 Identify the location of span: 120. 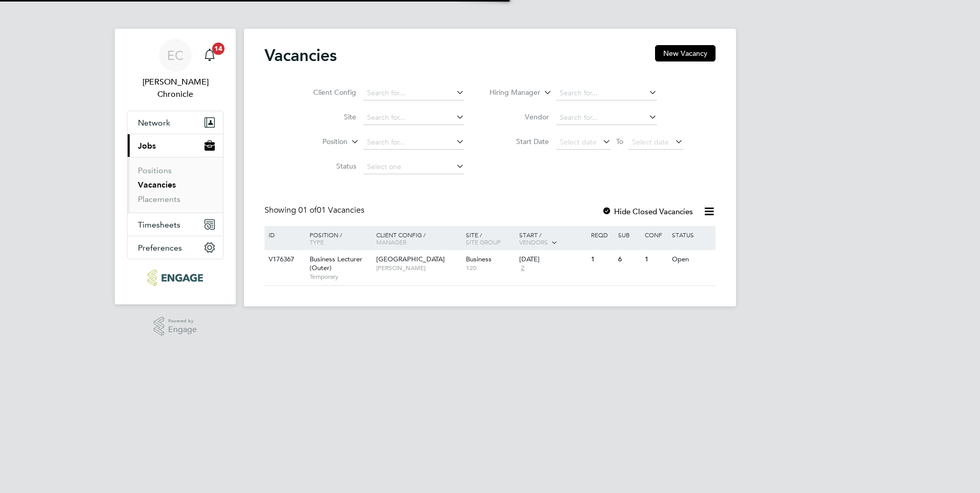
(490, 268).